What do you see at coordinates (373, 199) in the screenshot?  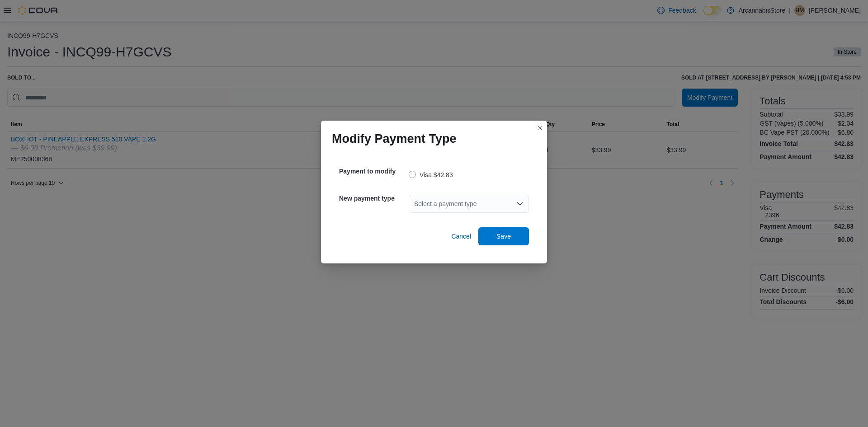 I see `h5: New payment type` at bounding box center [373, 199].